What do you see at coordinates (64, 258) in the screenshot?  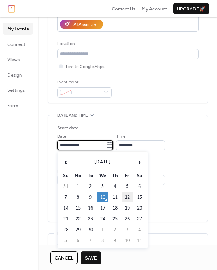 I see `a: Cancel` at bounding box center [64, 258].